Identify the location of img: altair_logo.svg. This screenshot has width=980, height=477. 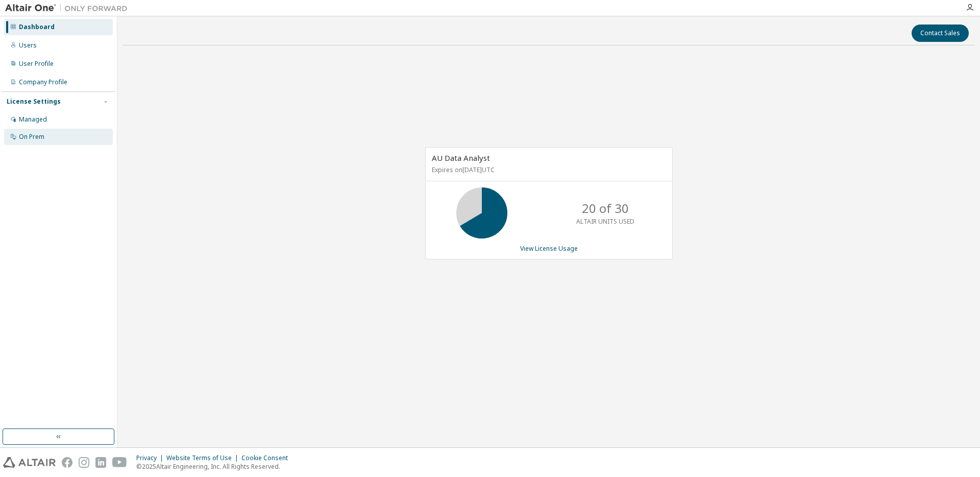
(29, 462).